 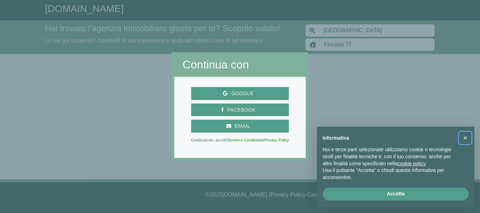 What do you see at coordinates (242, 126) in the screenshot?
I see `span: Email` at bounding box center [242, 126].